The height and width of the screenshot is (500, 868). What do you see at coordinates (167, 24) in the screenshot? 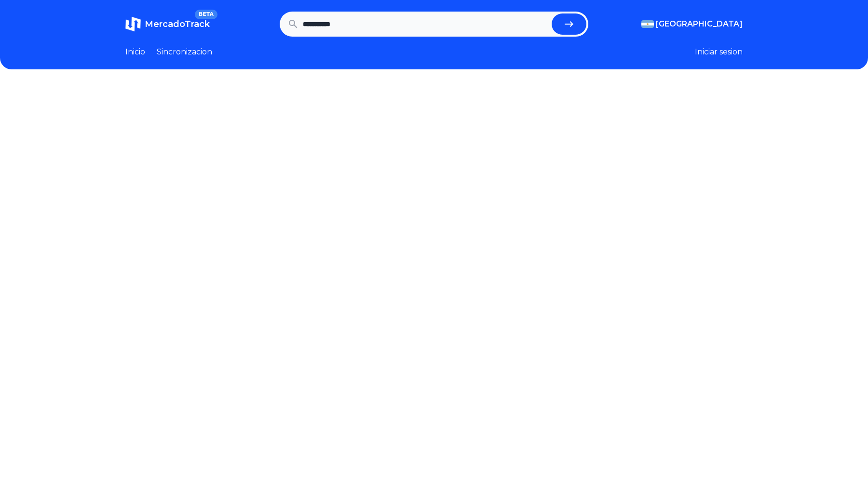
I see `a: MercadoTrackBETA` at bounding box center [167, 24].